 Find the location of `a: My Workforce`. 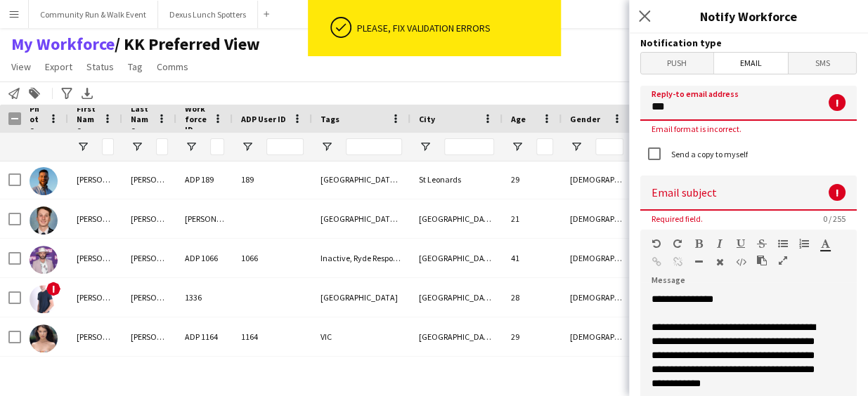

a: My Workforce is located at coordinates (63, 44).